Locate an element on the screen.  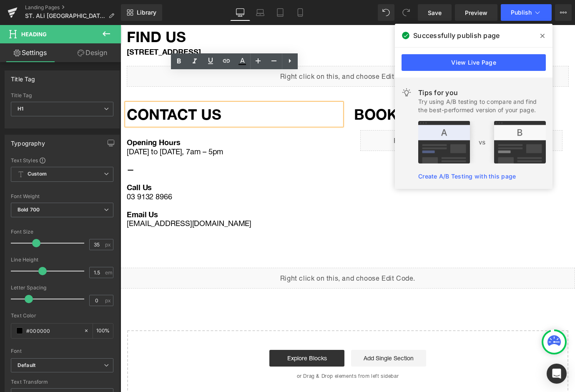
span: 03 9132 8966 is located at coordinates (29, 172).